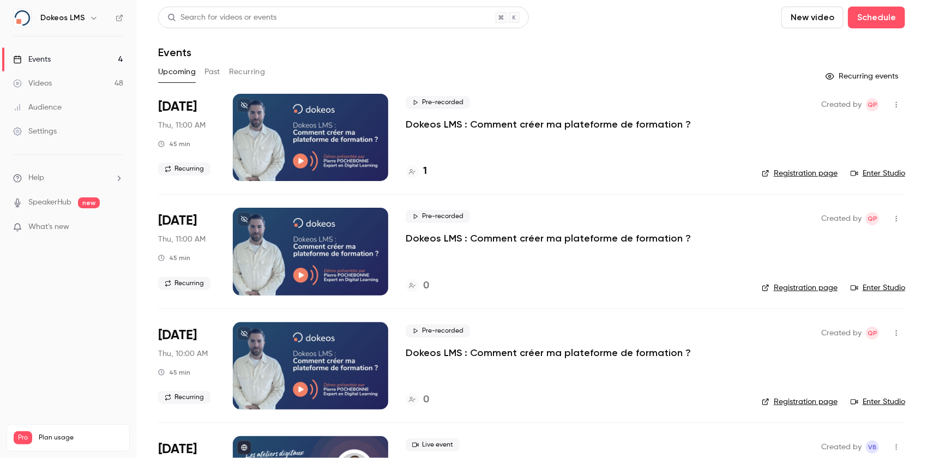 This screenshot has height=458, width=927. I want to click on a: SpeakerHub, so click(50, 202).